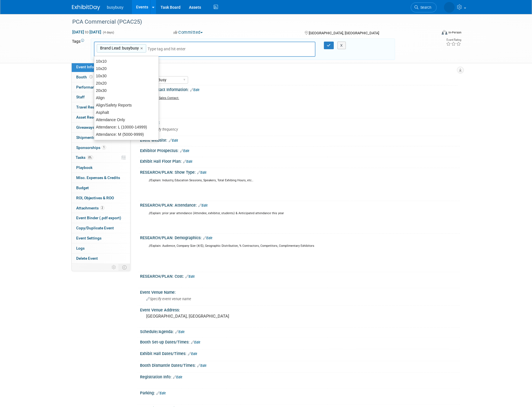 This screenshot has width=532, height=407. Describe the element at coordinates (300, 291) in the screenshot. I see `div: Event Venue Name:` at that location.